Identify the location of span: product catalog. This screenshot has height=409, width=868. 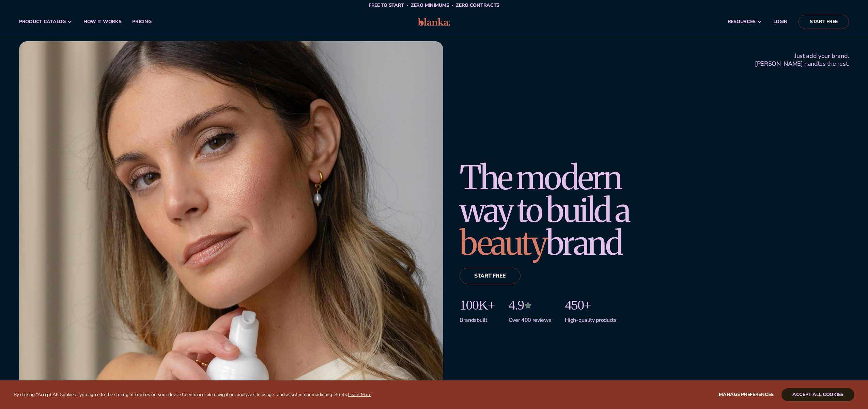
(43, 22).